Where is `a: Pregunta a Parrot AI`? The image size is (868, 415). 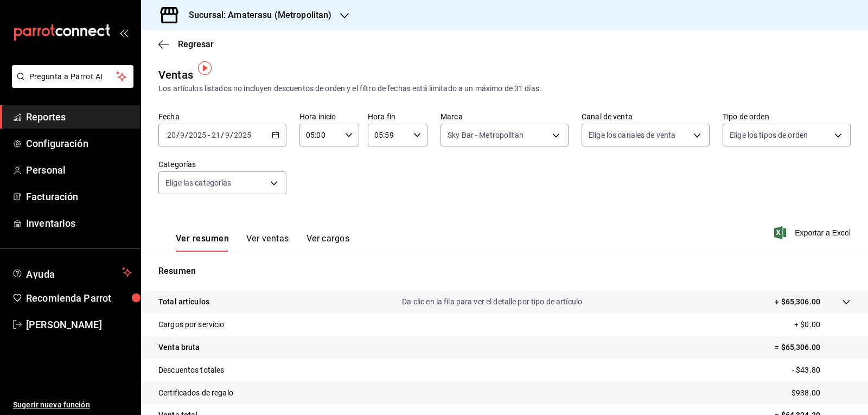 a: Pregunta a Parrot AI is located at coordinates (70, 84).